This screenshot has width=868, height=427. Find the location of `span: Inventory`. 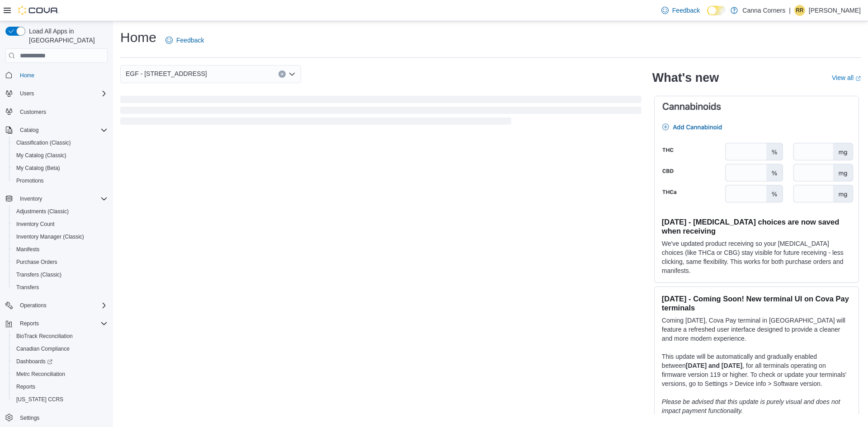

span: Inventory is located at coordinates (31, 199).